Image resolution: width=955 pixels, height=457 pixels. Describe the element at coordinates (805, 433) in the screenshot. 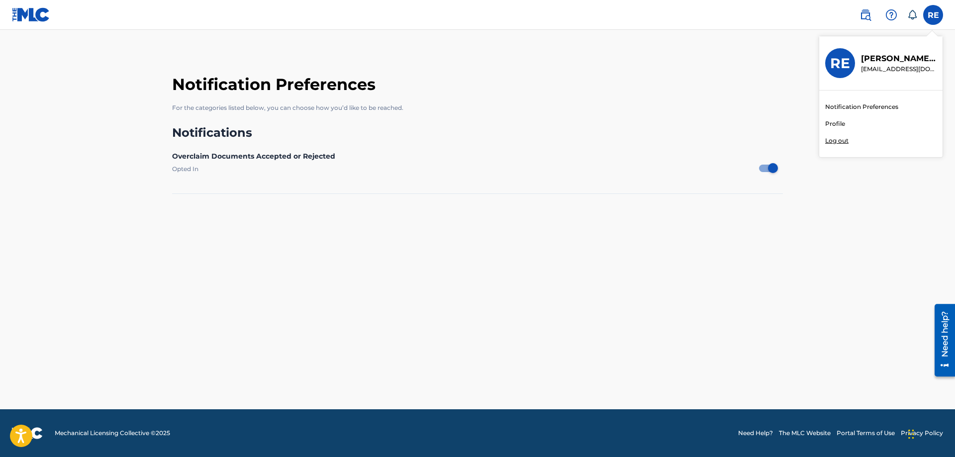

I see `a: The MLC Website` at that location.